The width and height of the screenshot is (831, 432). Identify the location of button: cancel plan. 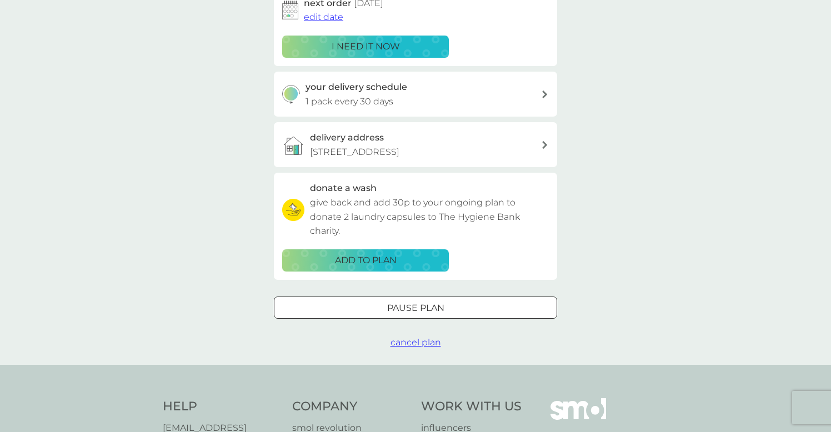
(415, 343).